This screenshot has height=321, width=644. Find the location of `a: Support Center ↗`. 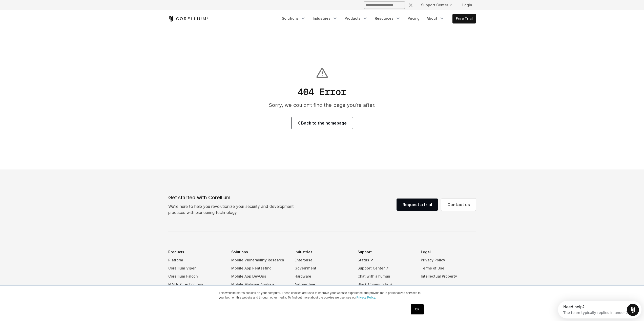

a: Support Center ↗ is located at coordinates (385, 268).